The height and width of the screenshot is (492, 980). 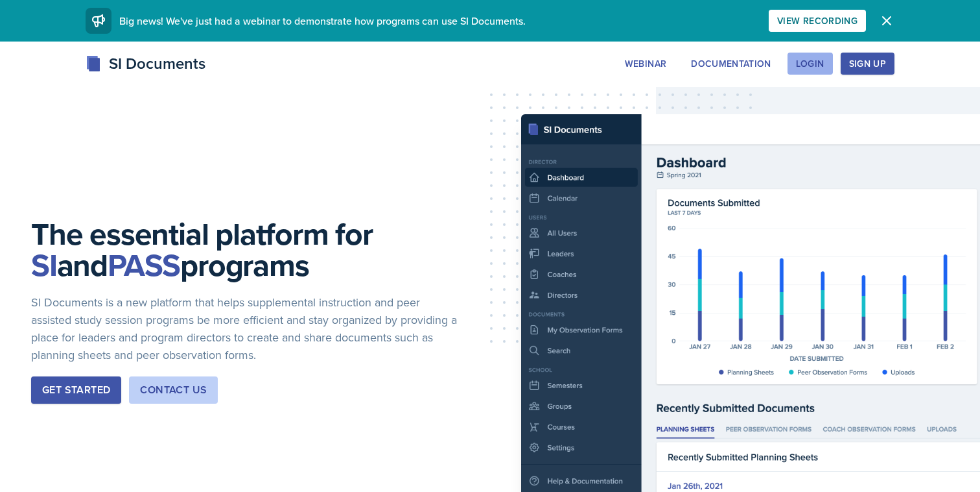 I want to click on button: Documentation, so click(x=731, y=63).